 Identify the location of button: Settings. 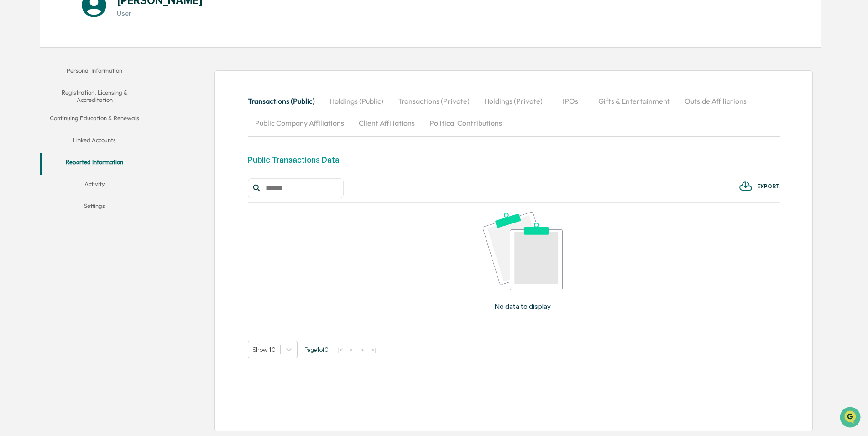
(94, 207).